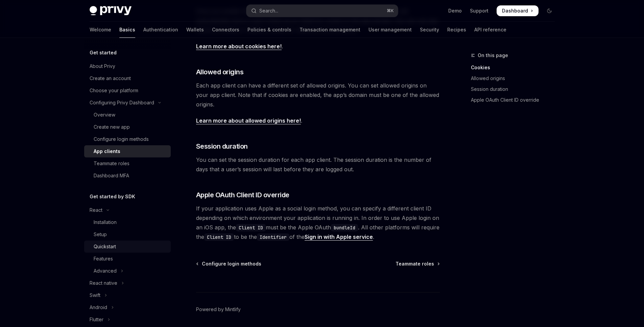 This screenshot has height=327, width=644. I want to click on a: Features, so click(127, 258).